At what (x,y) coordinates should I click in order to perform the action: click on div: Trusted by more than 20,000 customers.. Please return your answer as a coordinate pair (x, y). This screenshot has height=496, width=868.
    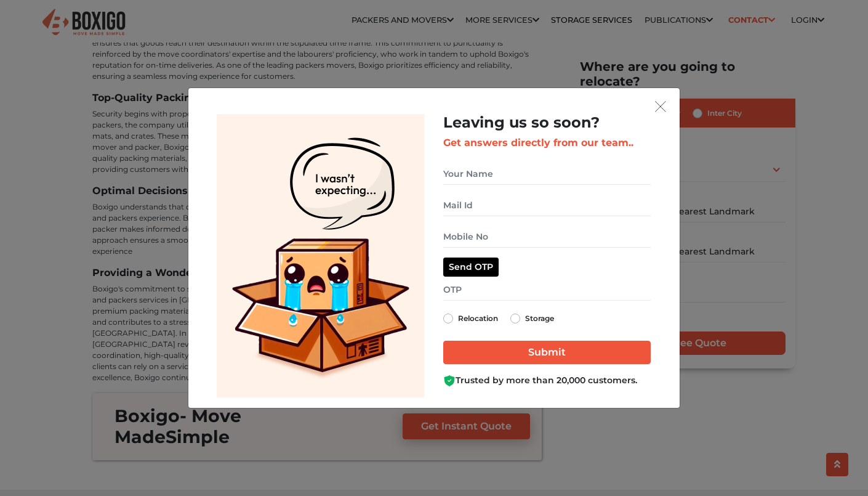
    Looking at the image, I should click on (547, 380).